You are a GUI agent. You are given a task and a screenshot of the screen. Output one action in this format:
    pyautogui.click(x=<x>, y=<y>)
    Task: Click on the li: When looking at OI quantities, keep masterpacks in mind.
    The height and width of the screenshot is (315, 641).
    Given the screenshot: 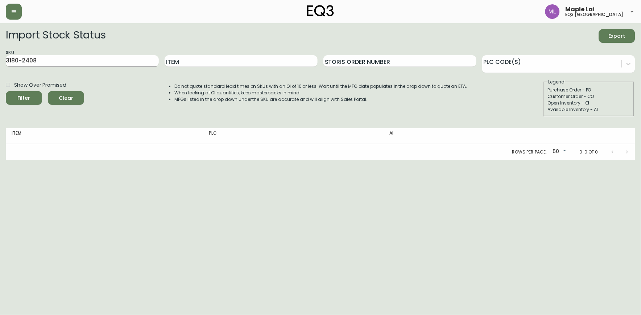 What is the action you would take?
    pyautogui.click(x=321, y=93)
    